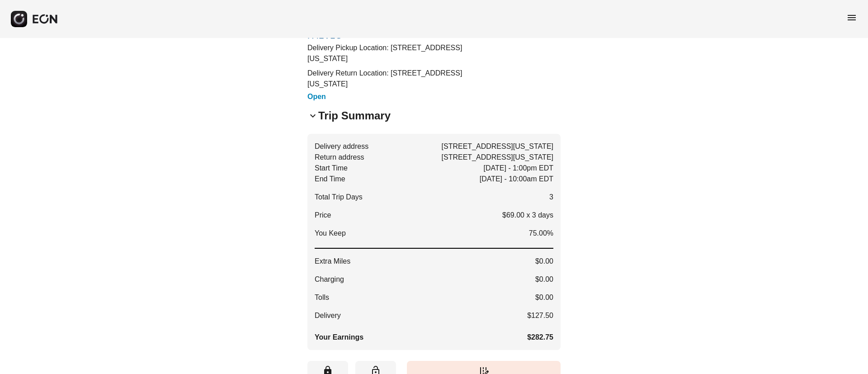 This screenshot has height=374, width=868. What do you see at coordinates (339, 197) in the screenshot?
I see `span: Total Trip Days` at bounding box center [339, 197].